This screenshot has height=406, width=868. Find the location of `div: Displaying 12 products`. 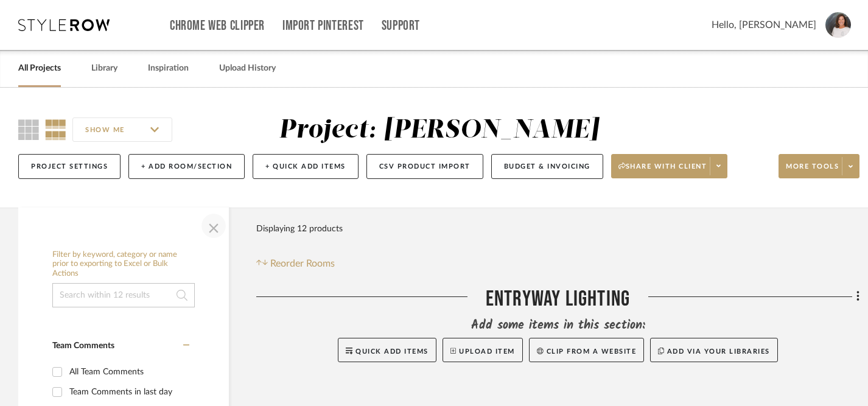

div: Displaying 12 products is located at coordinates (299, 229).